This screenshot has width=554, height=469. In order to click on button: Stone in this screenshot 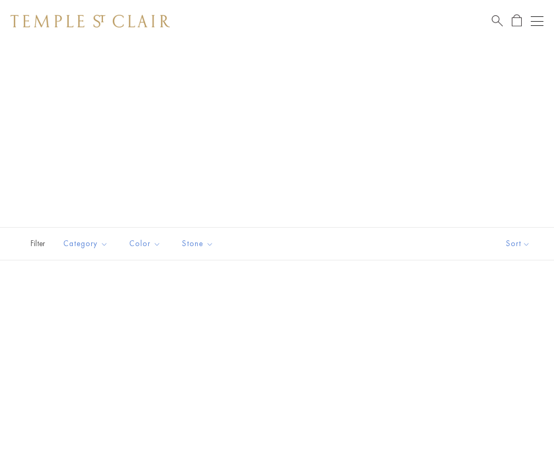, I will do `click(198, 243)`.